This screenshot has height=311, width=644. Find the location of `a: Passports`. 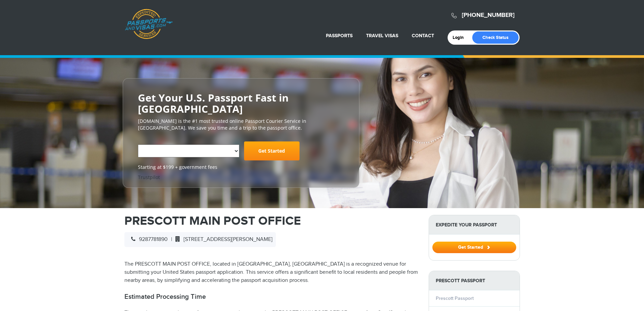

a: Passports is located at coordinates (339, 35).